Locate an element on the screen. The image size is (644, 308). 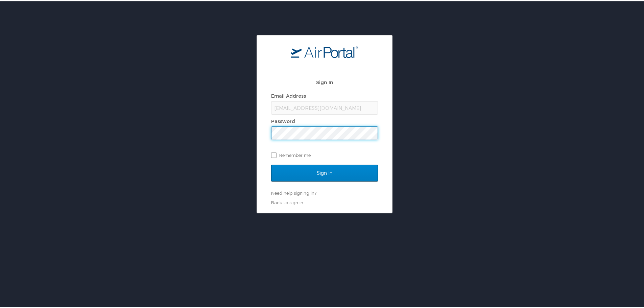
label: Email Address is located at coordinates (289, 95).